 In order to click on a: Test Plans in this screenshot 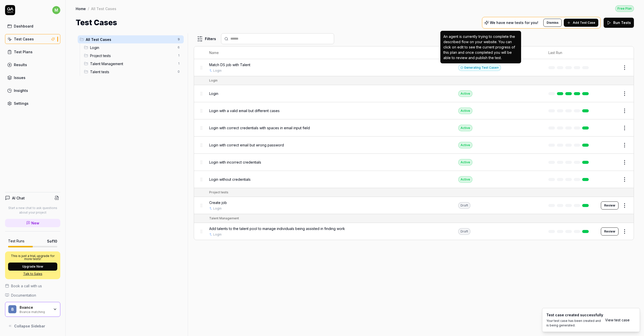, I will do `click(33, 52)`.